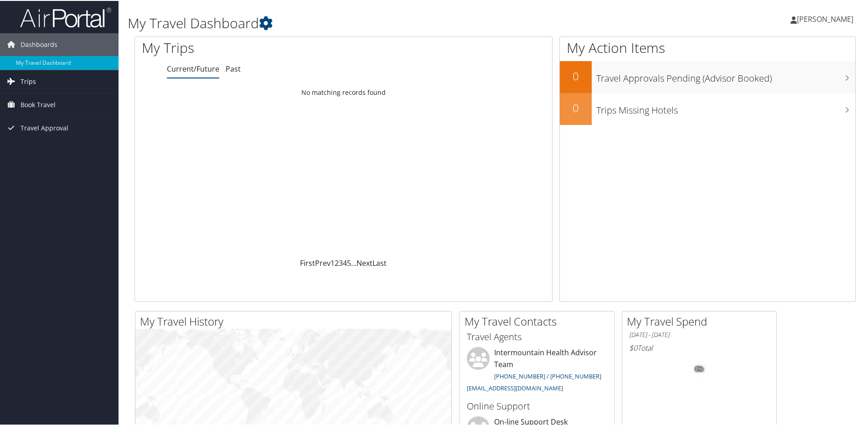 This screenshot has height=425, width=868. What do you see at coordinates (708, 47) in the screenshot?
I see `h1: My Action Items` at bounding box center [708, 47].